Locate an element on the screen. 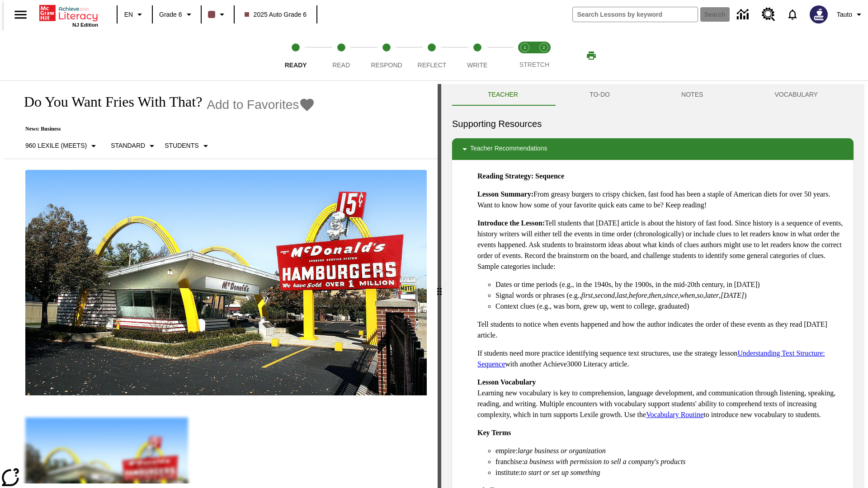  button: Ready step 1 of 5 is located at coordinates (295, 56).